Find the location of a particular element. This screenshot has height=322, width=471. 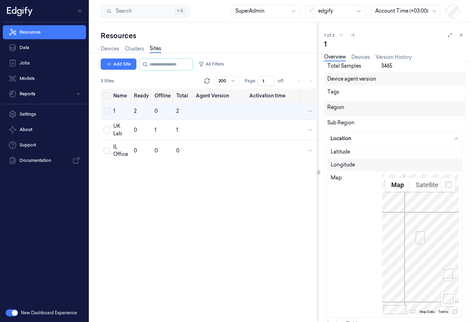

th: Offline is located at coordinates (163, 96).